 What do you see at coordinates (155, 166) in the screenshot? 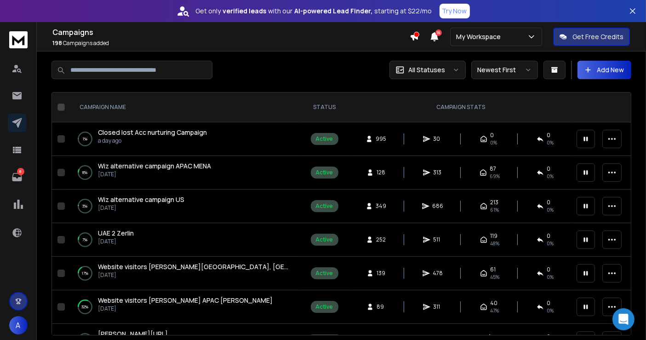
I see `a: Wiz alternative campaign APAC MENA` at bounding box center [155, 166].